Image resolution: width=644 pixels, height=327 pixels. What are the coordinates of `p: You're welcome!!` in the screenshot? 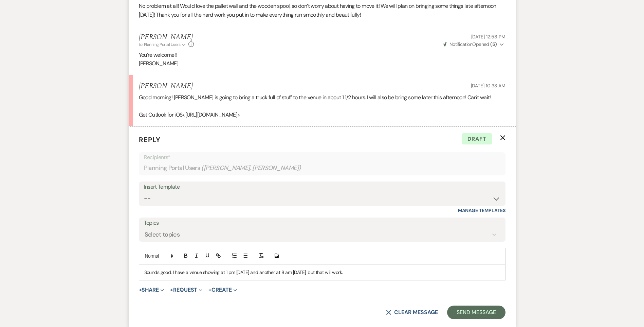 It's located at (322, 55).